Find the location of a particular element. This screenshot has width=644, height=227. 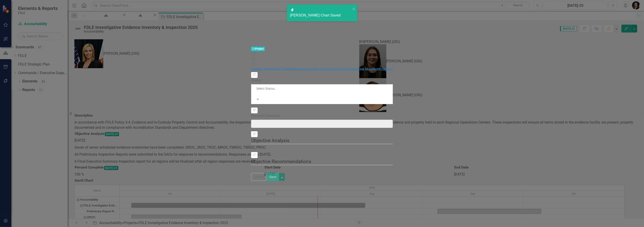

a: Notifications is located at coordinates (383, 69).